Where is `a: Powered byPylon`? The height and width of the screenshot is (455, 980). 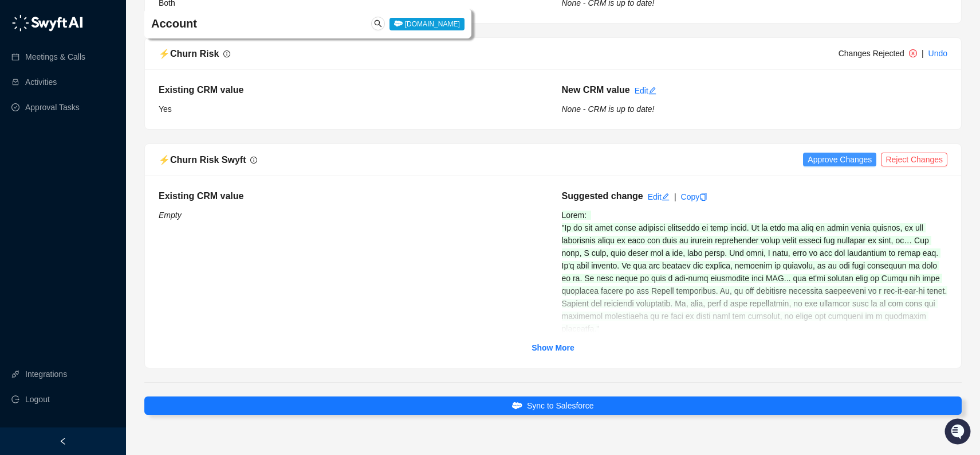
a: Powered byPylon is located at coordinates (109, 193).